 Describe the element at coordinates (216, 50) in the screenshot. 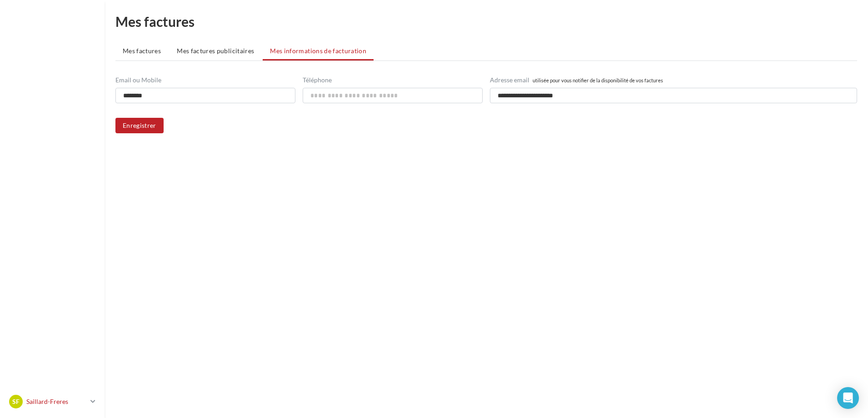

I see `span: Mes factures publicitaires` at that location.